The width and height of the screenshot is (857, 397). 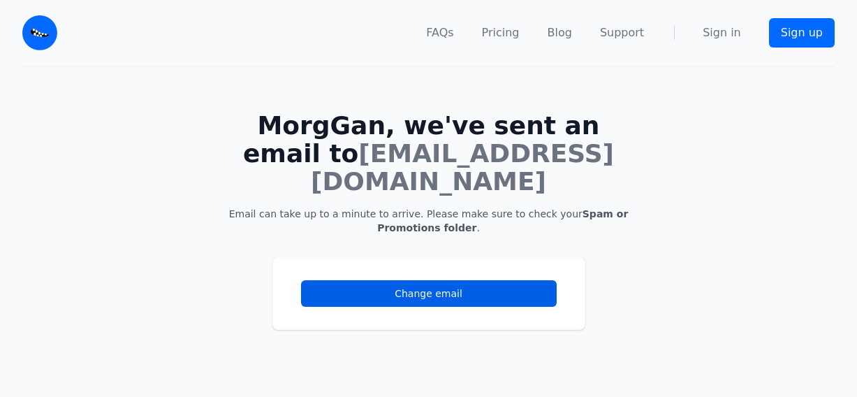 I want to click on a: Pricing, so click(x=501, y=33).